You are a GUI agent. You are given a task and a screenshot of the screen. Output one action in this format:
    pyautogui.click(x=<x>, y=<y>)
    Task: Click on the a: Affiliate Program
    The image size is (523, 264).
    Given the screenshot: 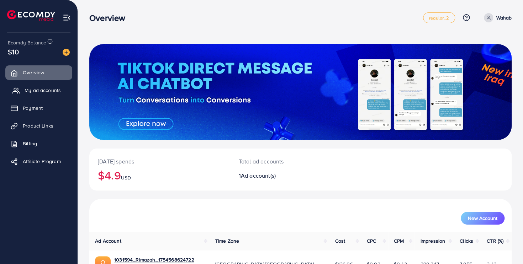 What is the action you would take?
    pyautogui.click(x=39, y=161)
    